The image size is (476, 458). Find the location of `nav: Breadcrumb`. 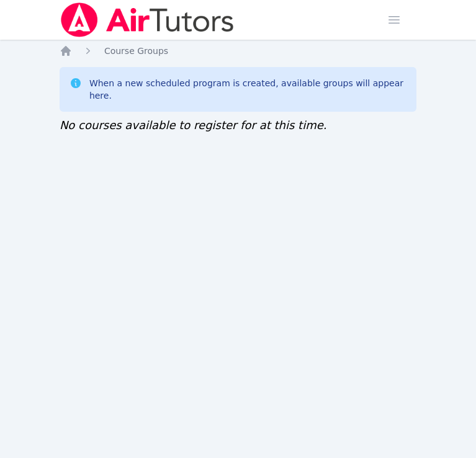

nav: Breadcrumb is located at coordinates (238, 51).